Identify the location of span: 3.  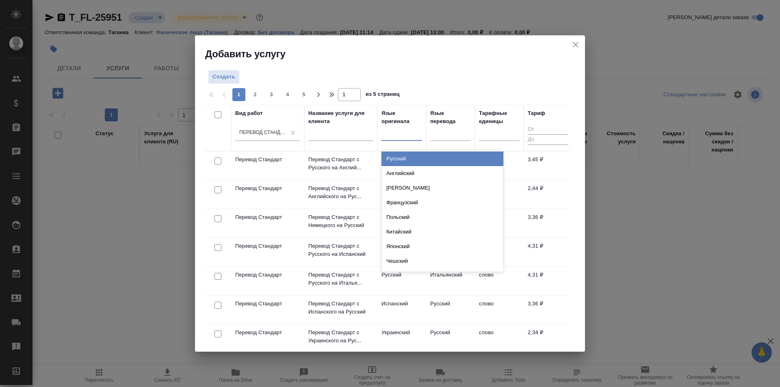
(271, 95).